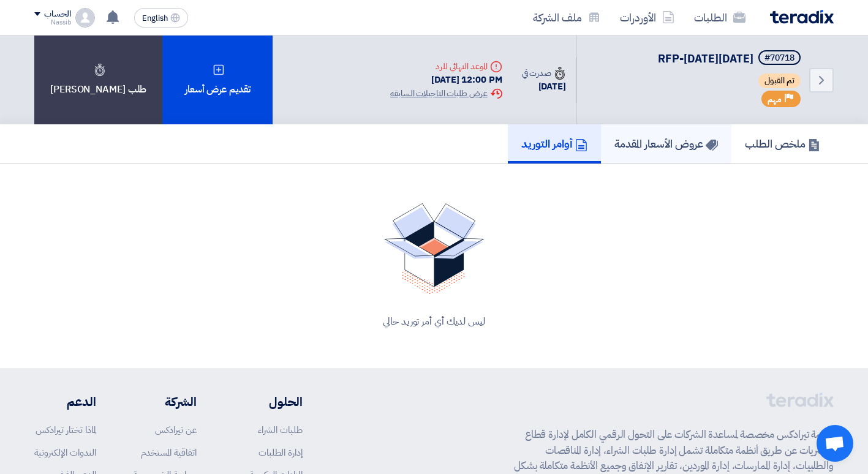  What do you see at coordinates (164, 401) in the screenshot?
I see `li: الشركة` at bounding box center [164, 401].